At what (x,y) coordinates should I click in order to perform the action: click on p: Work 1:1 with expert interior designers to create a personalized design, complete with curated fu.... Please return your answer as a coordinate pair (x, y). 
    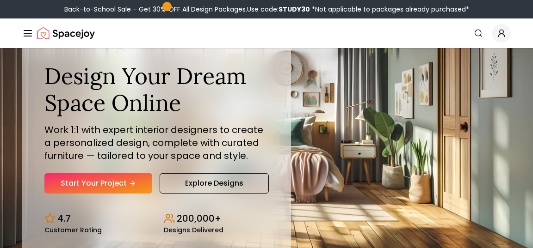
    Looking at the image, I should click on (156, 143).